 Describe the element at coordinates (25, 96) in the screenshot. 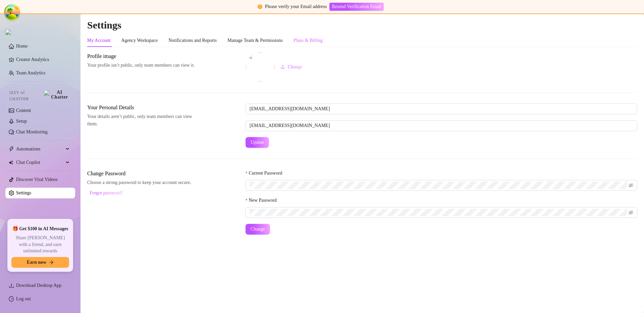

I see `span: Izzy AI Chatter` at that location.